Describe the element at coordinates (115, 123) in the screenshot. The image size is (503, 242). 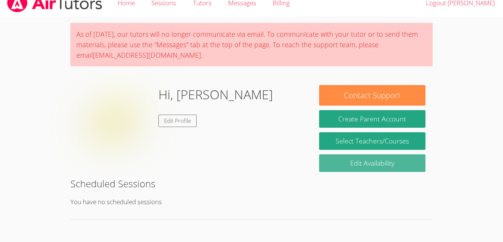
I see `img: default.png` at that location.